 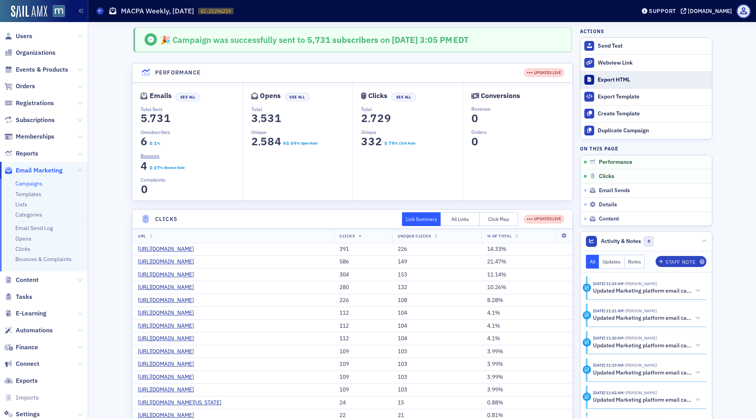 What do you see at coordinates (376, 118) in the screenshot?
I see `section: 2,729` at bounding box center [376, 118].